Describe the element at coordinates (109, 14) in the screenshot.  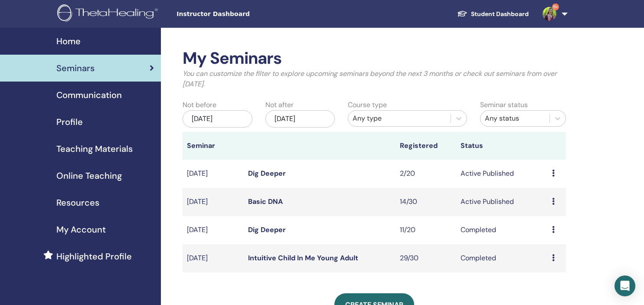
I see `img: logo.png` at that location.